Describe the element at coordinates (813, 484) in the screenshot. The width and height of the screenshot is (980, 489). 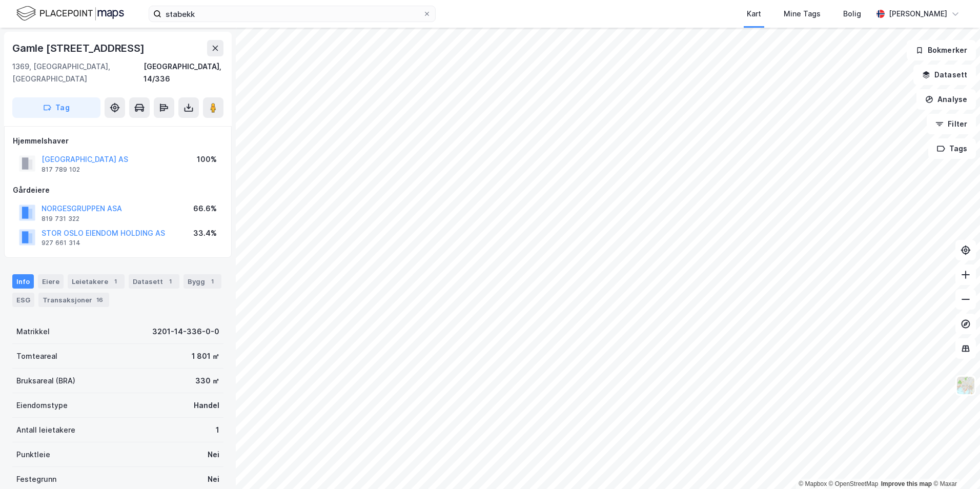
I see `a: Mapbox` at that location.